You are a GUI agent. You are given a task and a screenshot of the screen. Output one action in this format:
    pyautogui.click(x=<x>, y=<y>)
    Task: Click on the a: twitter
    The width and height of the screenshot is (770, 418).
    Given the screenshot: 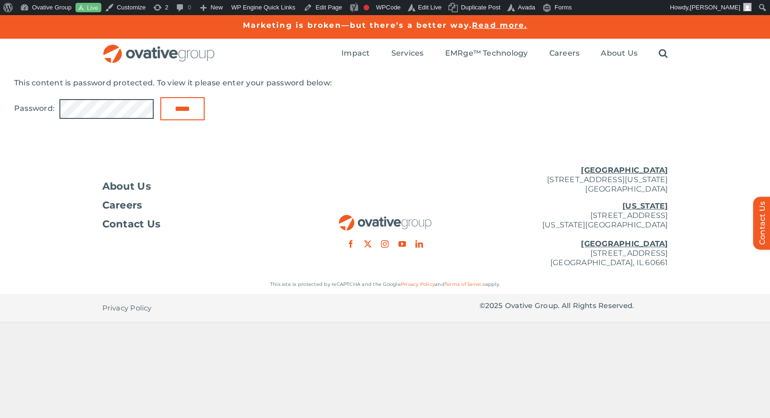 What is the action you would take?
    pyautogui.click(x=368, y=244)
    